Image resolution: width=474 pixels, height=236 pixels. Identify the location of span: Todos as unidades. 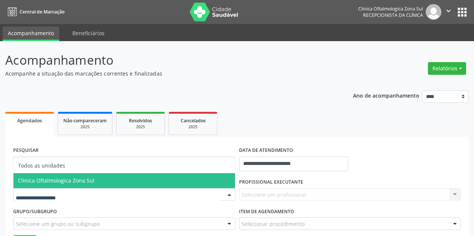
(42, 166).